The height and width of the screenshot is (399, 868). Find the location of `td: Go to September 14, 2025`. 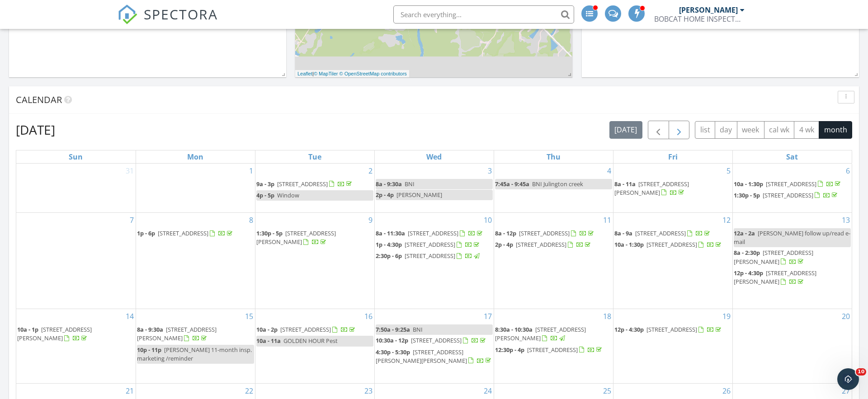

td: Go to September 14, 2025 is located at coordinates (76, 346).